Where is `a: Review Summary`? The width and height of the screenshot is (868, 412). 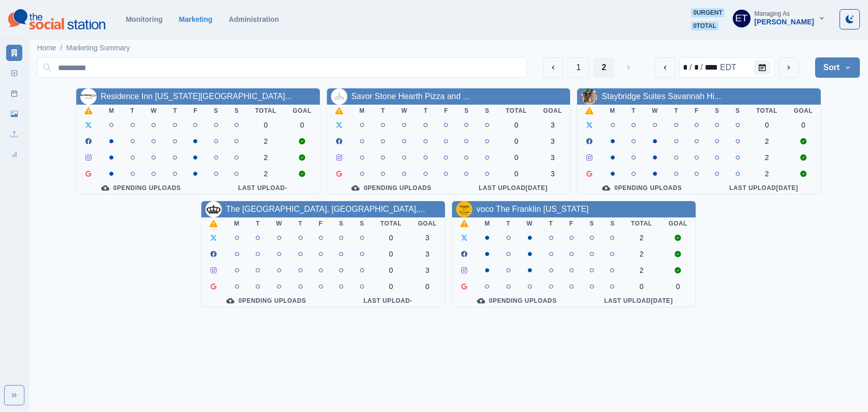 a: Review Summary is located at coordinates (14, 154).